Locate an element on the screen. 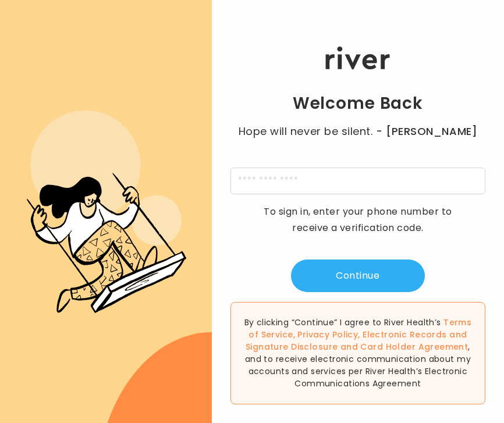  button: Continue is located at coordinates (358, 275).